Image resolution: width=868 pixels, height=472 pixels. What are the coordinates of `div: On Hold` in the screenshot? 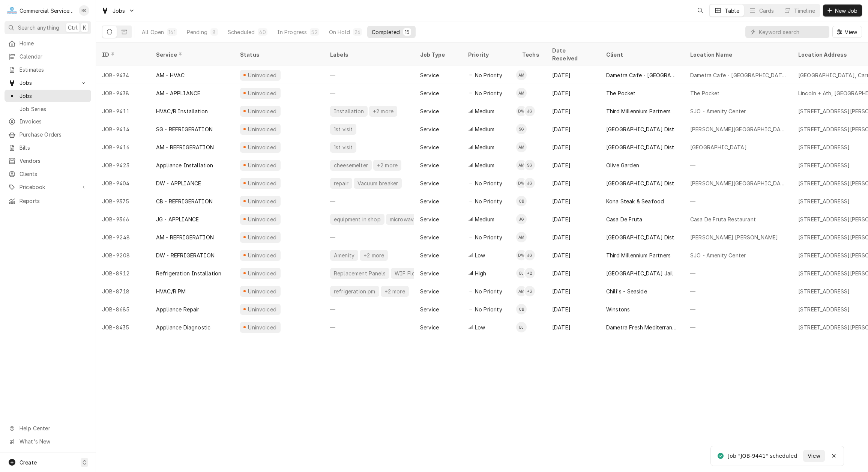 It's located at (339, 32).